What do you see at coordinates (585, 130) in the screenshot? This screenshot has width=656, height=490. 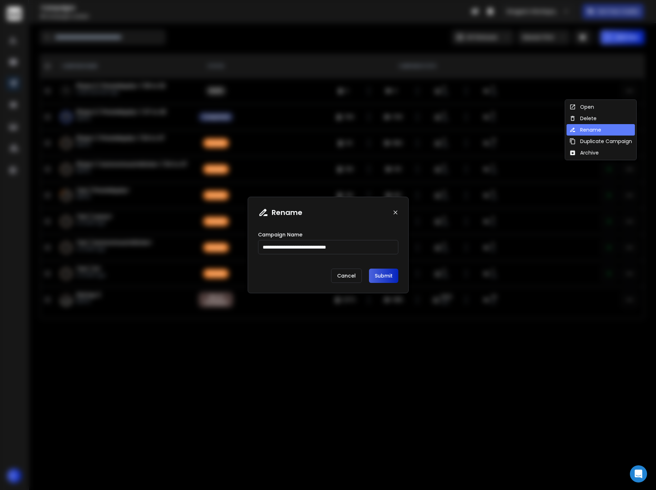 I see `div: Rename` at bounding box center [585, 130].